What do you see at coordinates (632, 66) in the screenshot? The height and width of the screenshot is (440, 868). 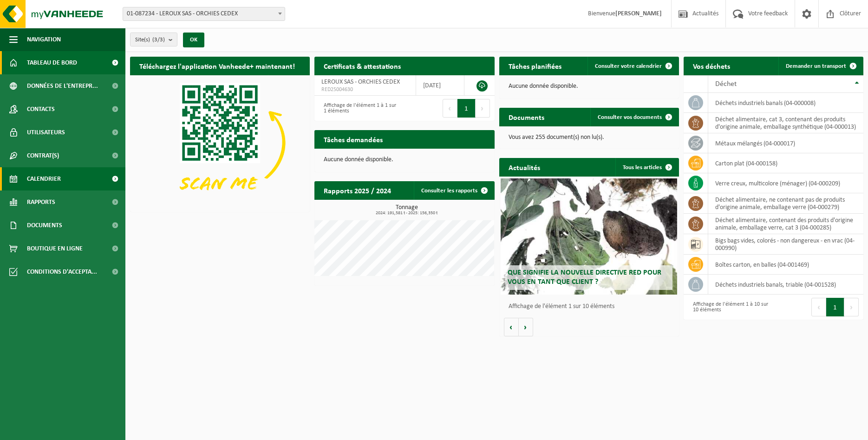 I see `a: Consulter votre calendrier` at bounding box center [632, 66].